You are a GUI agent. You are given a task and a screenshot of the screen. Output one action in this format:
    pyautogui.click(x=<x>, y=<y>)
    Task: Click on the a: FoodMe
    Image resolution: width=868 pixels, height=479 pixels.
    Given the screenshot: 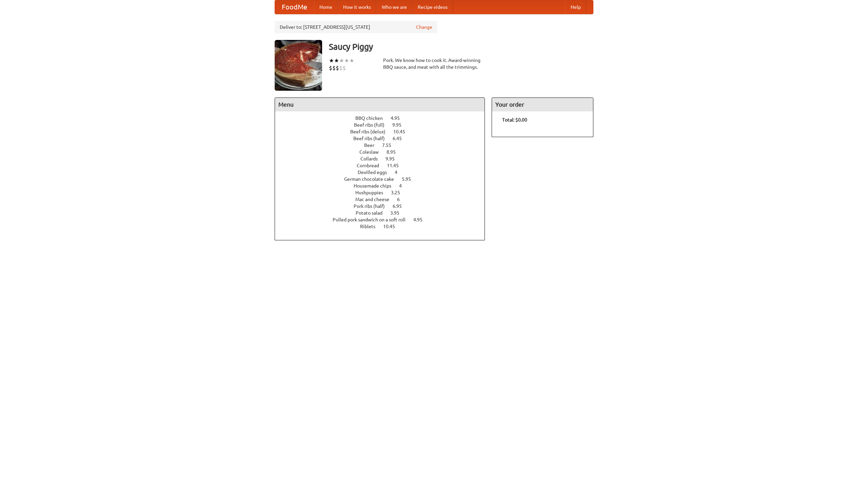 What is the action you would take?
    pyautogui.click(x=294, y=7)
    